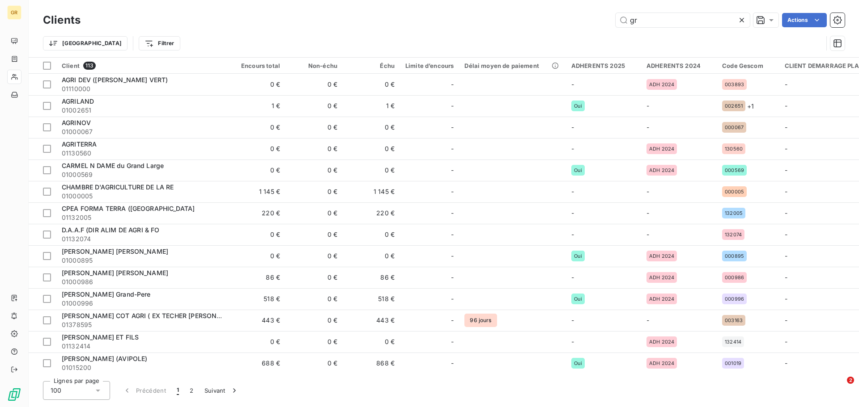 The image size is (859, 407). What do you see at coordinates (142, 153) in the screenshot?
I see `span: 01130560` at bounding box center [142, 153].